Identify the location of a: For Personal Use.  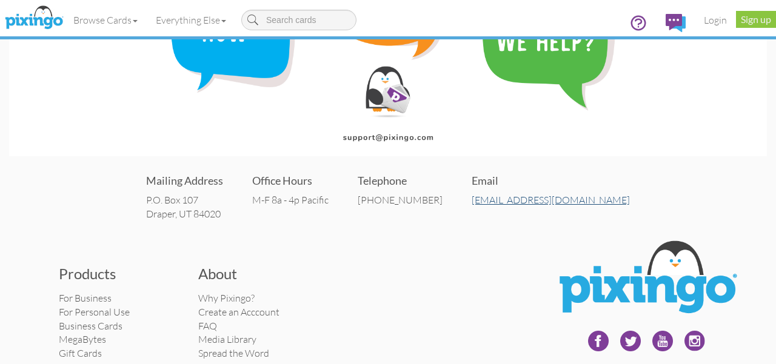
(94, 312).